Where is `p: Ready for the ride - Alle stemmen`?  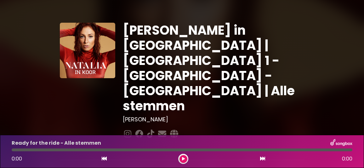 p: Ready for the ride - Alle stemmen is located at coordinates (56, 143).